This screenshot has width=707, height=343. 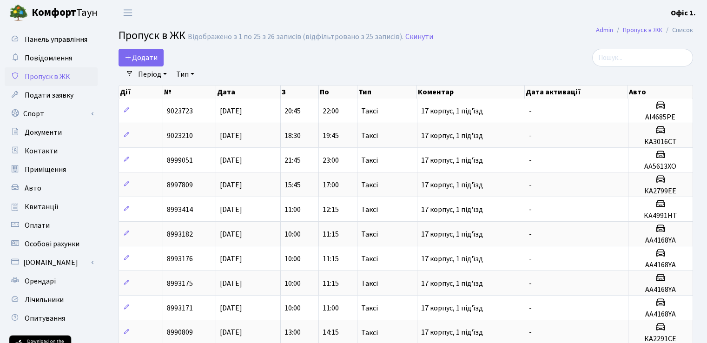 I want to click on span: Додати, so click(x=141, y=58).